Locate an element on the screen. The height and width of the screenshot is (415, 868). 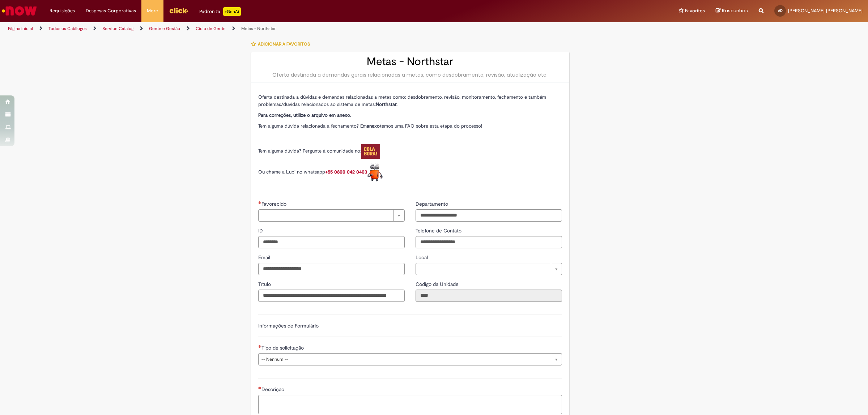
span: Ou chame a Lupi no whatsapp is located at coordinates (321, 171).